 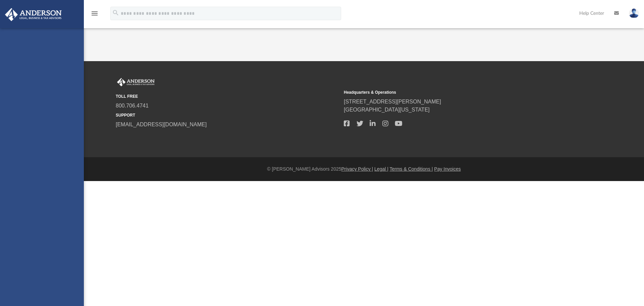 I want to click on a: Terms & Conditions |, so click(x=411, y=169).